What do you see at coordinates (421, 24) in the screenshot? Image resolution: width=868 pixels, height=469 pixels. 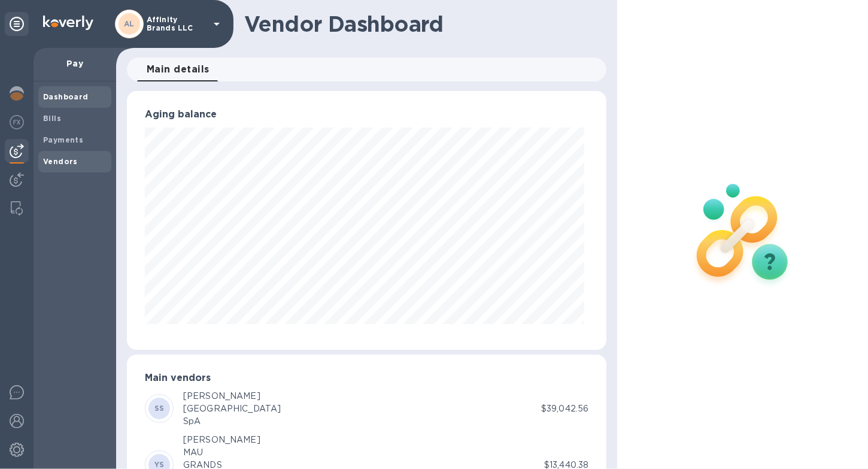 I see `h1: Vendor Dashboard` at bounding box center [421, 24].